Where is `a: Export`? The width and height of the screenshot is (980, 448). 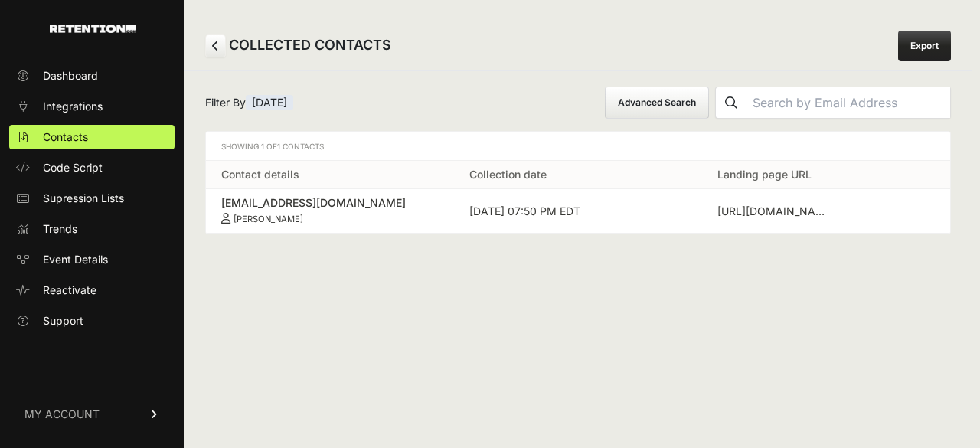
a: Export is located at coordinates (924, 46).